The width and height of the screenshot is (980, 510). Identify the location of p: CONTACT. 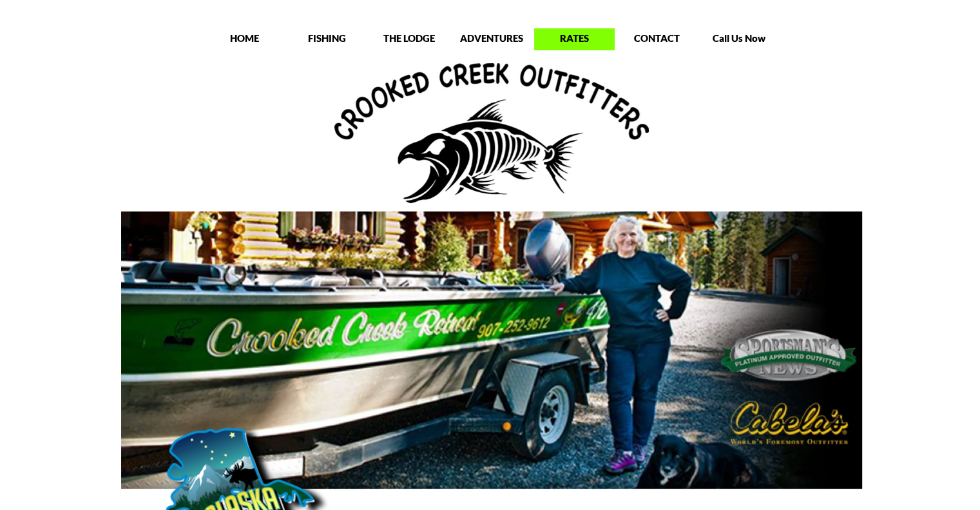
(656, 38).